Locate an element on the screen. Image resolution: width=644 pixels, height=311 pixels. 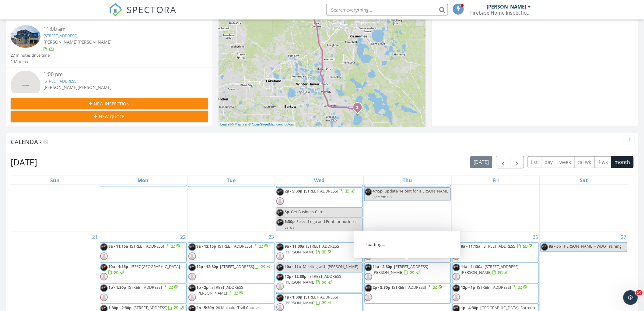
span: 12p - 1p is located at coordinates (468, 287).